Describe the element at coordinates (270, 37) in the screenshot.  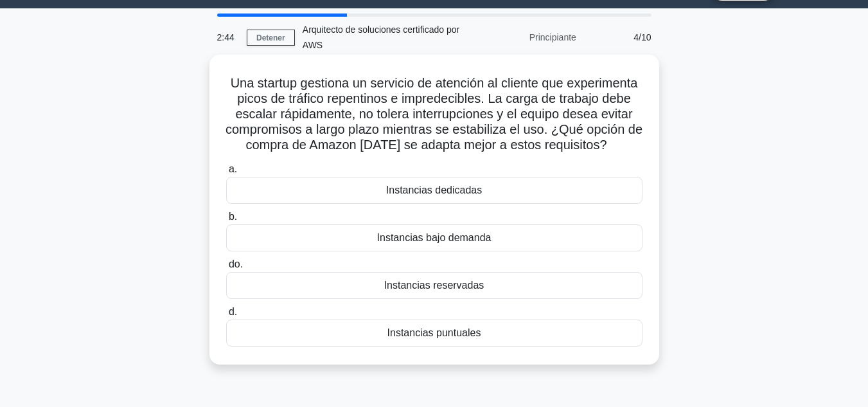
I see `a: Detener` at that location.